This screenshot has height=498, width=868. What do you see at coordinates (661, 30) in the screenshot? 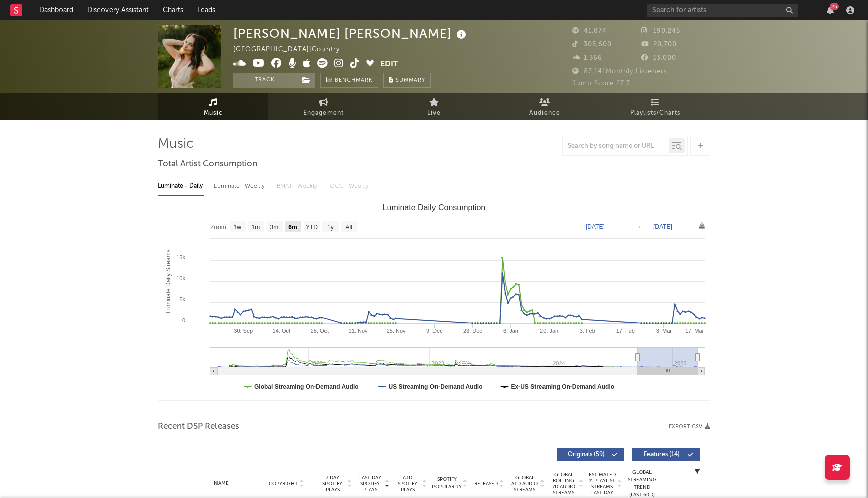
I see `span: 190,245` at bounding box center [661, 30].